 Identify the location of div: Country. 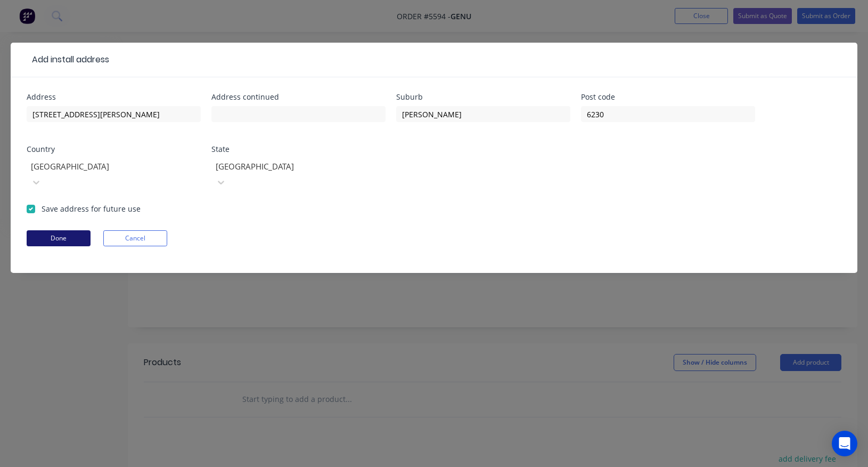
(113, 149).